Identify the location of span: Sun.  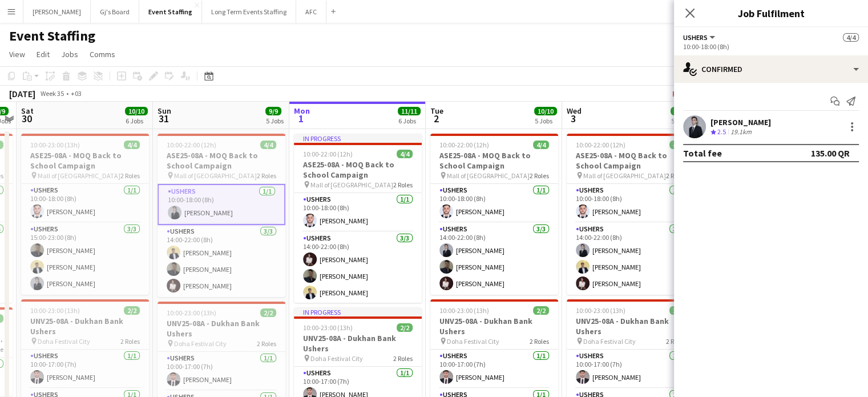
(165, 111).